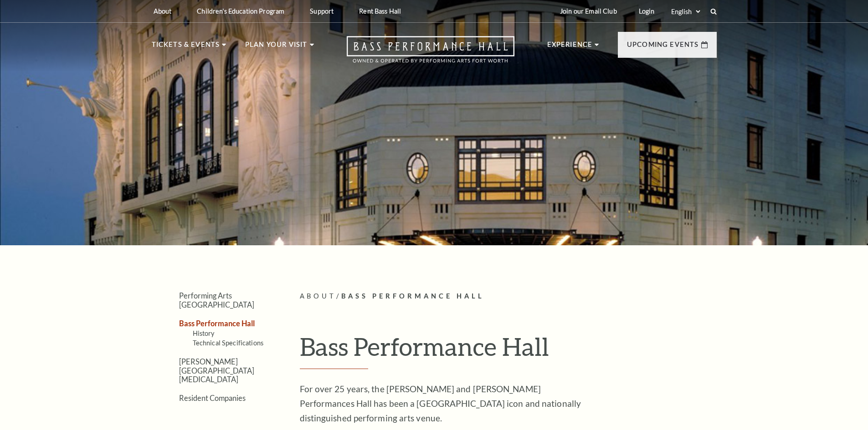 This screenshot has width=868, height=430. What do you see at coordinates (663, 47) in the screenshot?
I see `p: Upcoming Events` at bounding box center [663, 47].